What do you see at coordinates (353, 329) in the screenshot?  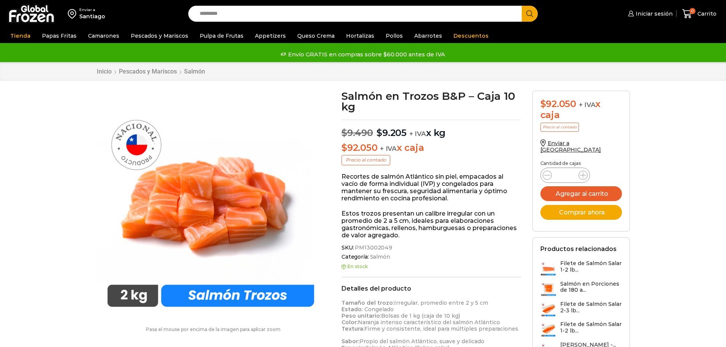 I see `strong: Textura:` at bounding box center [353, 329].